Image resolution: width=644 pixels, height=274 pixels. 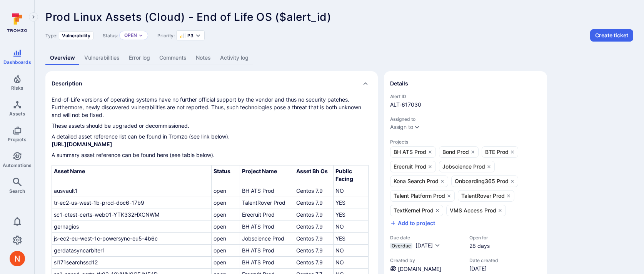 What do you see at coordinates (66, 84) in the screenshot?
I see `h2: Description` at bounding box center [66, 84].